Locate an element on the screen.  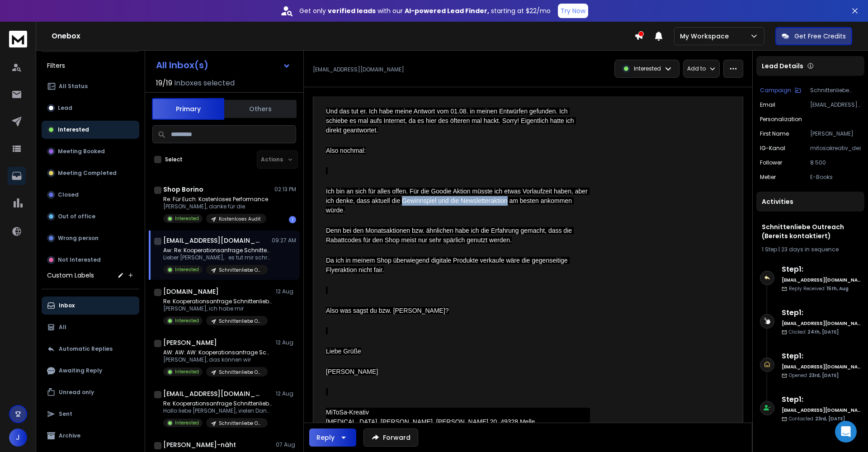
p: Campaign is located at coordinates (775, 90).